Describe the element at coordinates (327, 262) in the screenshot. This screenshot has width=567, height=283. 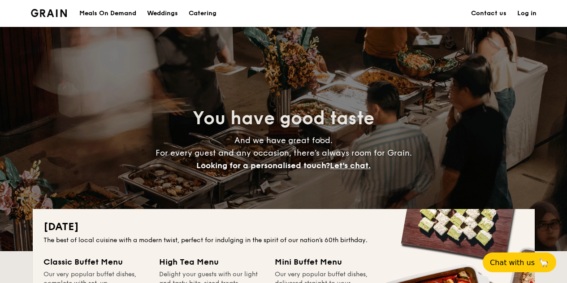
I see `div: Mini Buffet Menu` at that location.